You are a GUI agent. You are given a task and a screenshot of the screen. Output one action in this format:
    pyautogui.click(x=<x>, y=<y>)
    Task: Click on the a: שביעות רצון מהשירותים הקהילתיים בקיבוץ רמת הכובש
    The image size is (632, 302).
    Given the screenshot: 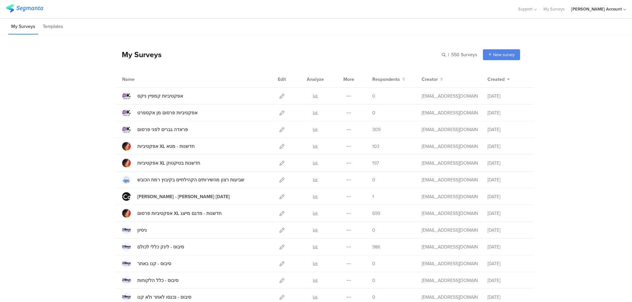 What is the action you would take?
    pyautogui.click(x=183, y=180)
    